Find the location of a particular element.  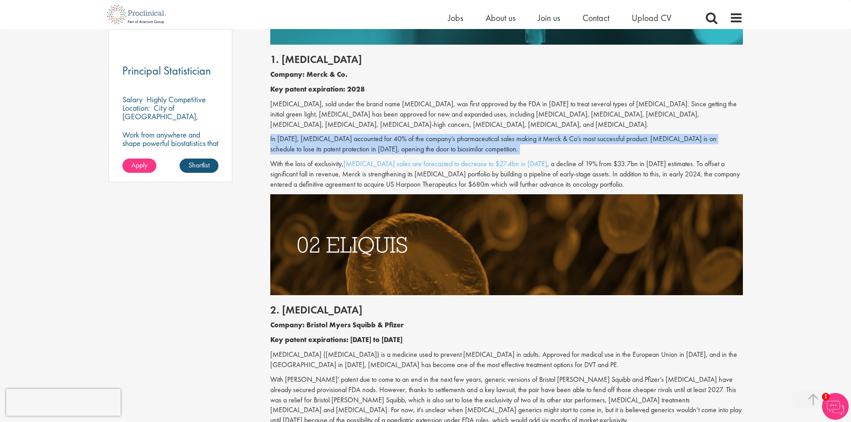

b: Company: Merck & Co. is located at coordinates (309, 74).